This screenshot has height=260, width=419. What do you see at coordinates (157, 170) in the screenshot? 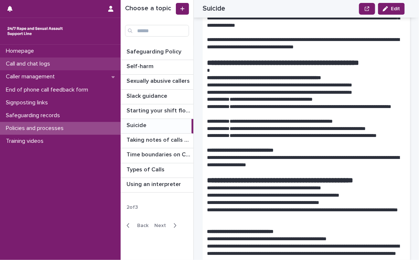
I see `a: Types of CallsTypes of Calls` at bounding box center [157, 170].